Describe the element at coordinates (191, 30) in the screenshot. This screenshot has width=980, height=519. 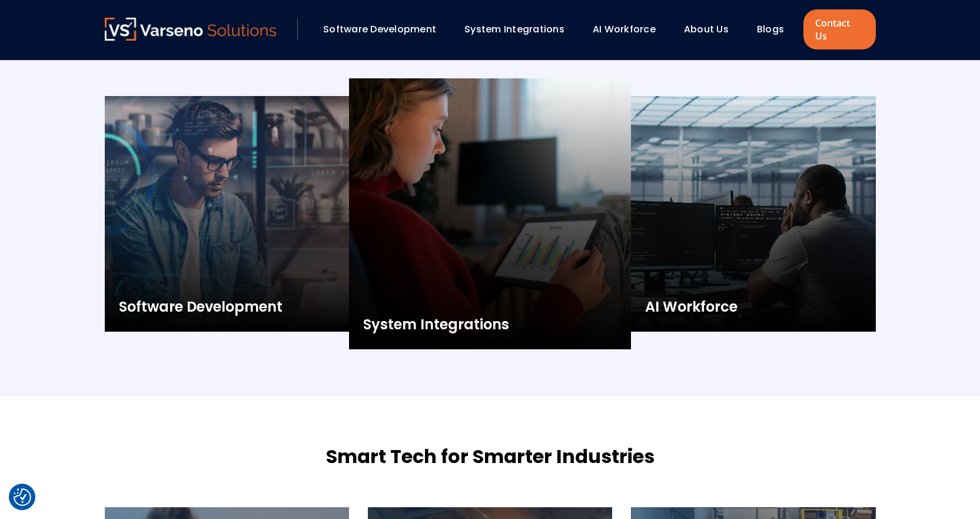
I see `a: Varseno Solutions – Product Engineering & IT Services` at that location.